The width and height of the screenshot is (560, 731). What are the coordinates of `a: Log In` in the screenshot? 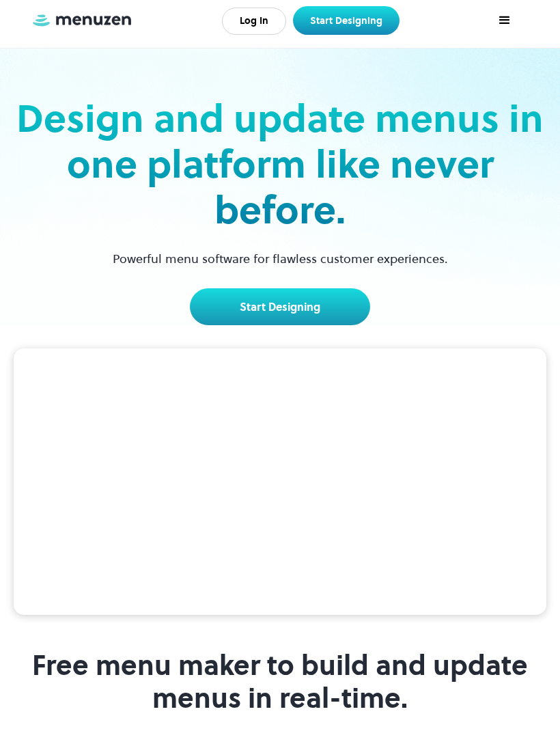 It's located at (254, 21).